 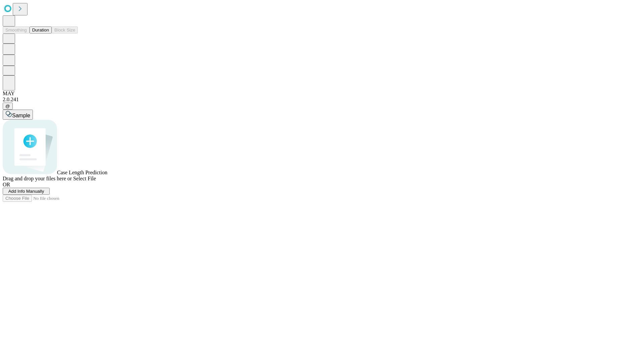 I want to click on span: Drag and drop your files here or, so click(x=37, y=178).